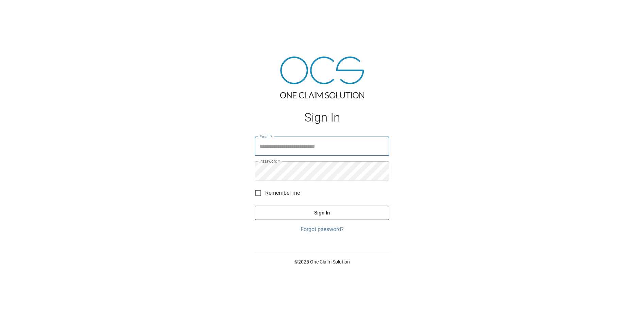  What do you see at coordinates (270, 161) in the screenshot?
I see `label: Password` at bounding box center [270, 161].